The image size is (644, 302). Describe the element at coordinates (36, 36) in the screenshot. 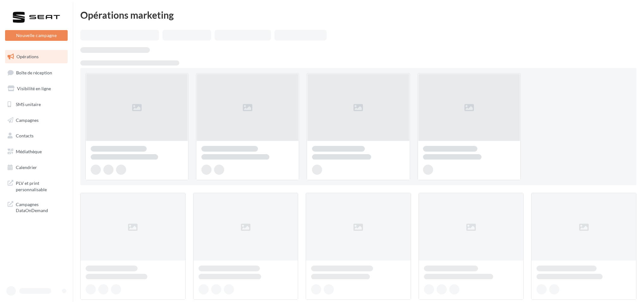

I see `button: Nouvelle campagne` at that location.